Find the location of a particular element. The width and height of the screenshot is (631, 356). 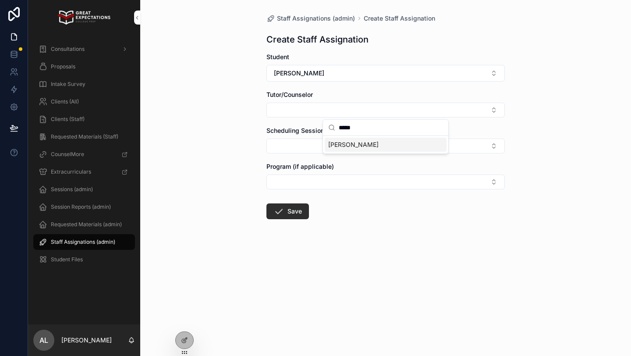

span: Student Files is located at coordinates (67, 259).